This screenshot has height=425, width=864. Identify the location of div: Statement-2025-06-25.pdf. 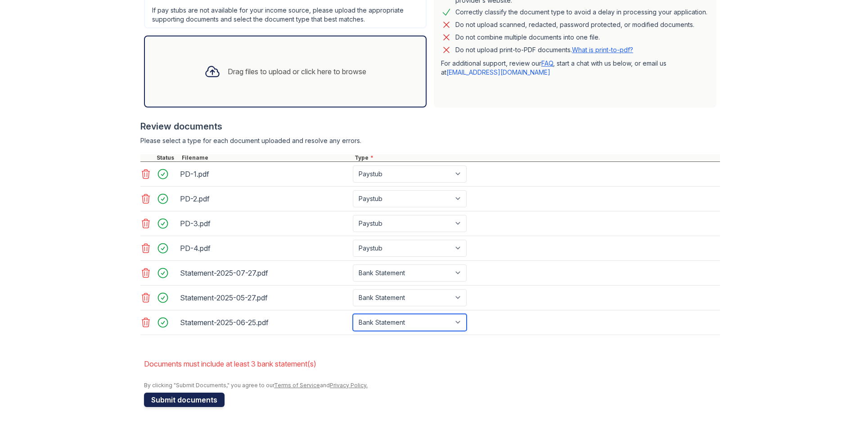
(264, 322).